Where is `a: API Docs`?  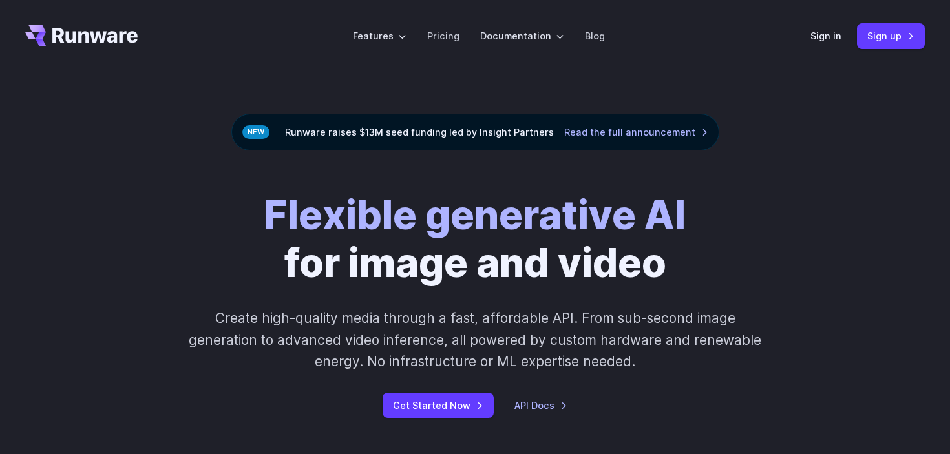
a: API Docs is located at coordinates (541, 405).